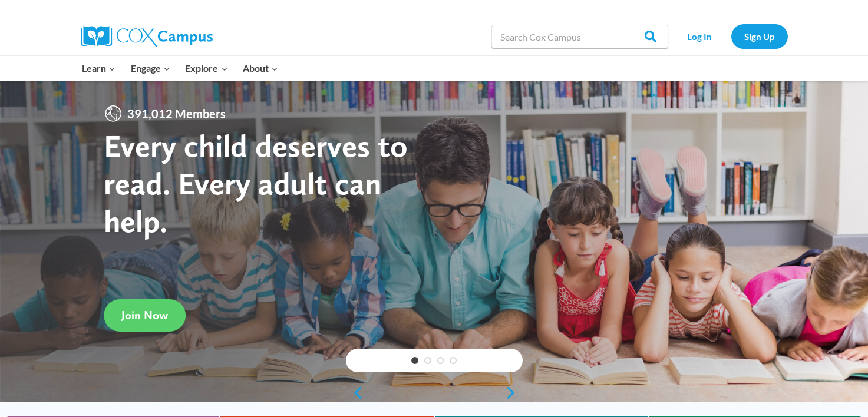  Describe the element at coordinates (261, 68) in the screenshot. I see `span: About` at that location.